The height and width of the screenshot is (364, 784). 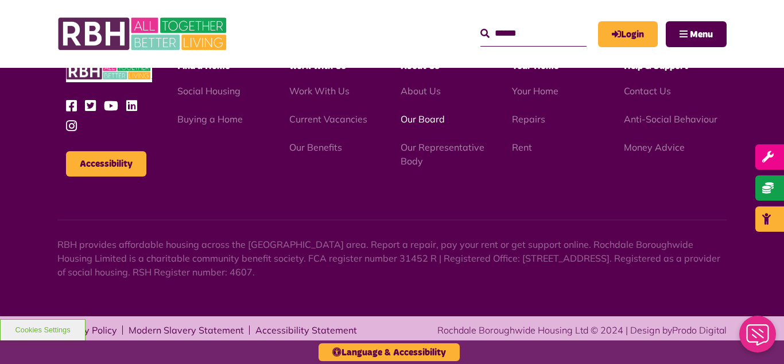 What do you see at coordinates (582, 330) in the screenshot?
I see `div: Rochdale Boroughwide Housing Ltd © 2024 | Design by` at bounding box center [582, 330].